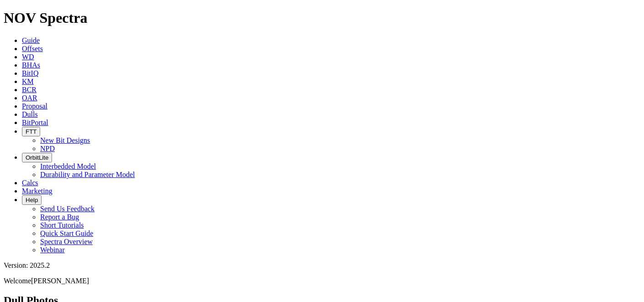 This screenshot has height=302, width=644. Describe the element at coordinates (36, 122) in the screenshot. I see `a: BitPortal` at that location.